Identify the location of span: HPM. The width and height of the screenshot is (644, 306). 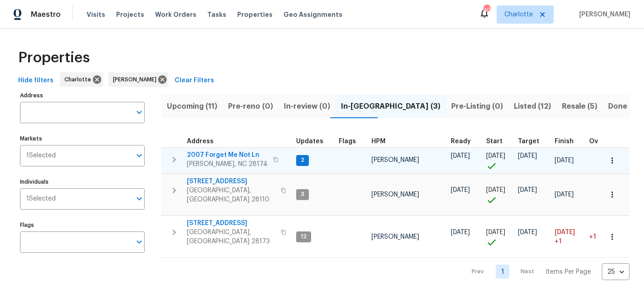
(379, 141).